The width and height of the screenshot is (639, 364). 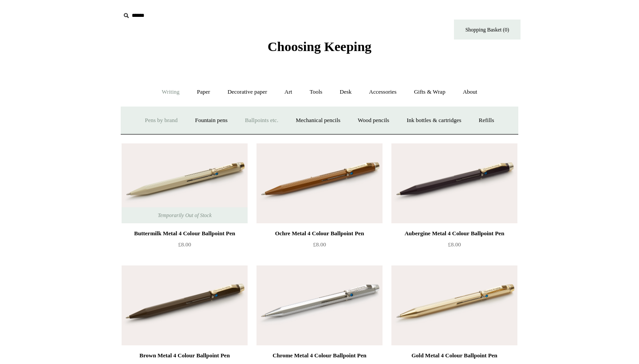 I want to click on img: Ochre Metal 4 Colour Ballpoint Pen, so click(x=320, y=183).